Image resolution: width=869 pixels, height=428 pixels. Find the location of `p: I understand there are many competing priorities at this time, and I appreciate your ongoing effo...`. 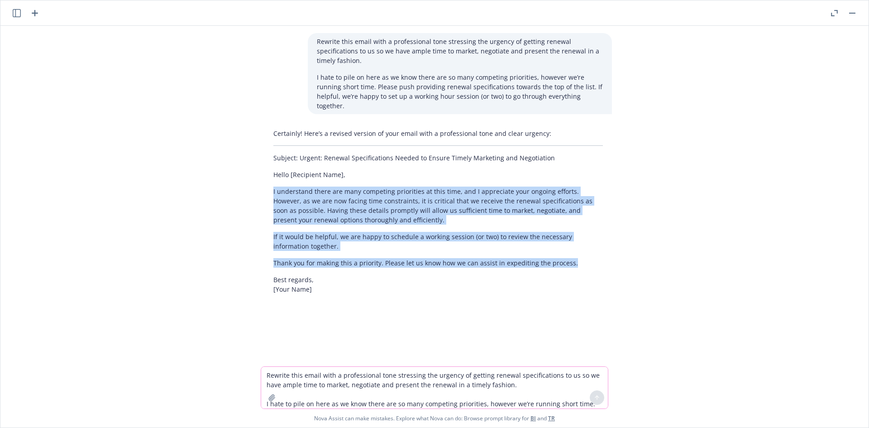

p: I understand there are many competing priorities at this time, and I appreciate your ongoing effo... is located at coordinates (438, 205).